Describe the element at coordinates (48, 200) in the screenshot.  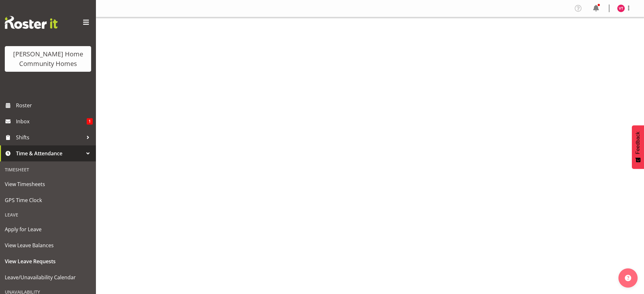
I see `a: GPS Time Clock` at that location.